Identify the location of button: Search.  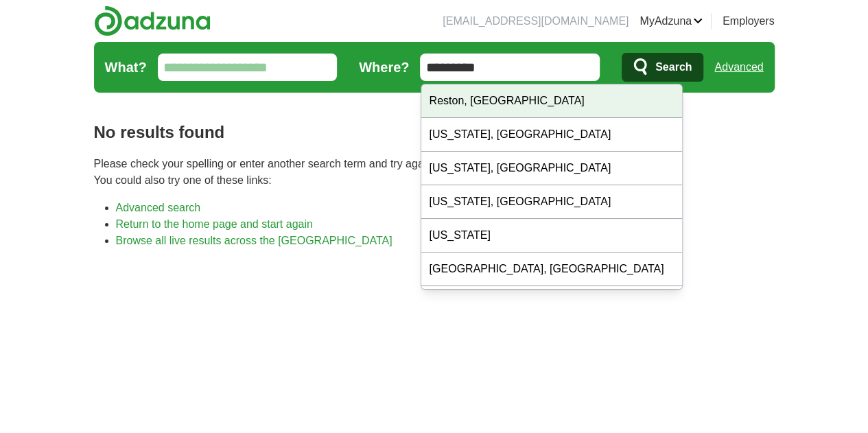
(662, 67).